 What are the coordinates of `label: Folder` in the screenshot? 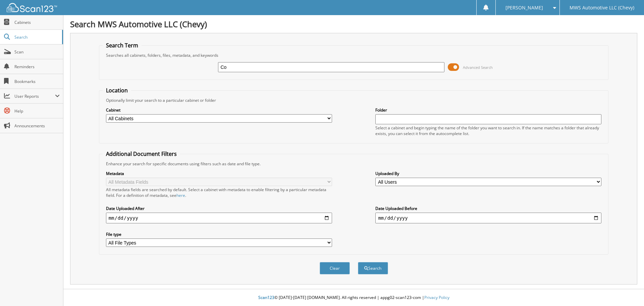 It's located at (488, 110).